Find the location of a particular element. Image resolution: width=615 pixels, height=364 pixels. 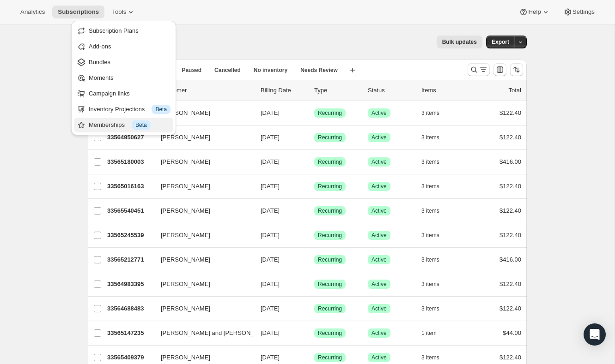

p: 33565180003 is located at coordinates (130, 162).